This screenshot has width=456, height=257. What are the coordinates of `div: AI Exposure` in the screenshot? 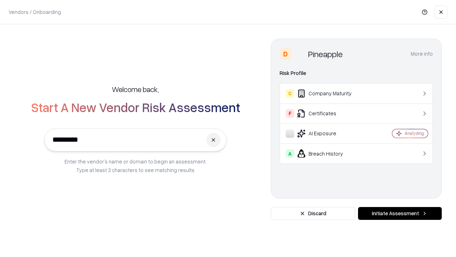 It's located at (328, 133).